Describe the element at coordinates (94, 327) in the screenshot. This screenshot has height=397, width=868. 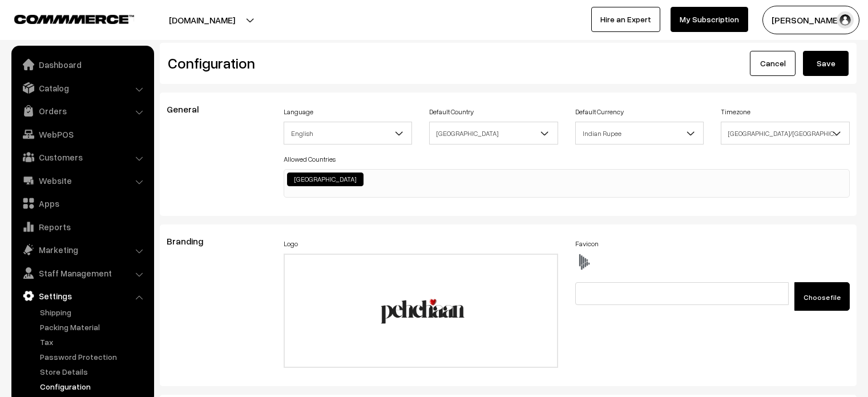
I see `a: Packing Material` at that location.